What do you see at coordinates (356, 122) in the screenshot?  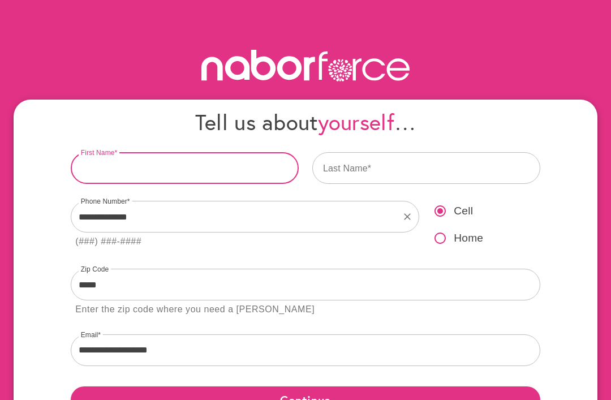 I see `span: yourself` at bounding box center [356, 122].